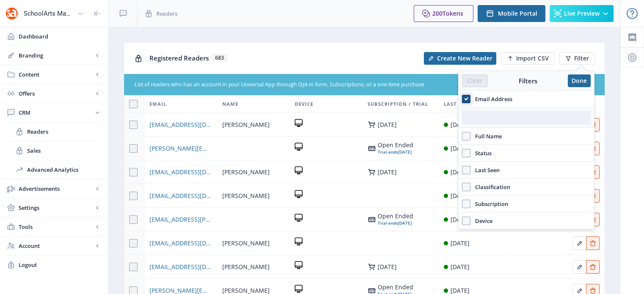 Image resolution: width=644 pixels, height=294 pixels. I want to click on span: Advanced Analytics, so click(63, 170).